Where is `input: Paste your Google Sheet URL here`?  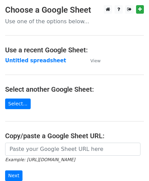
input: Paste your Google Sheet URL here is located at coordinates (73, 149).